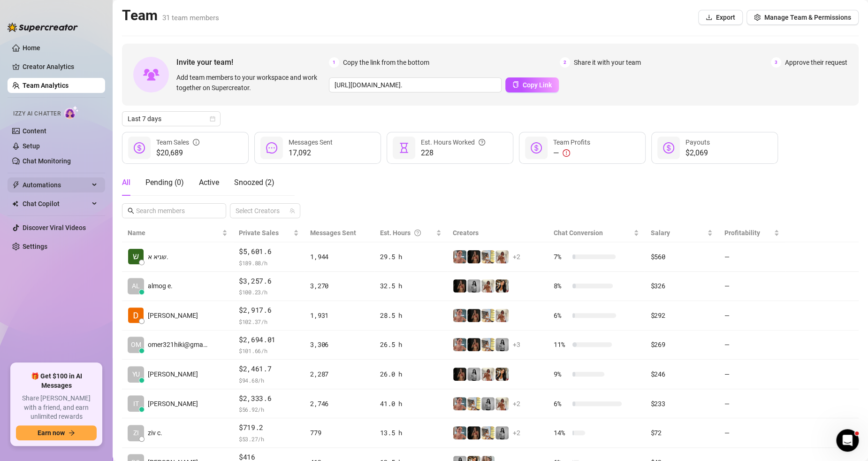 The image size is (868, 461). What do you see at coordinates (561, 286) in the screenshot?
I see `span: 8 %` at bounding box center [561, 286].